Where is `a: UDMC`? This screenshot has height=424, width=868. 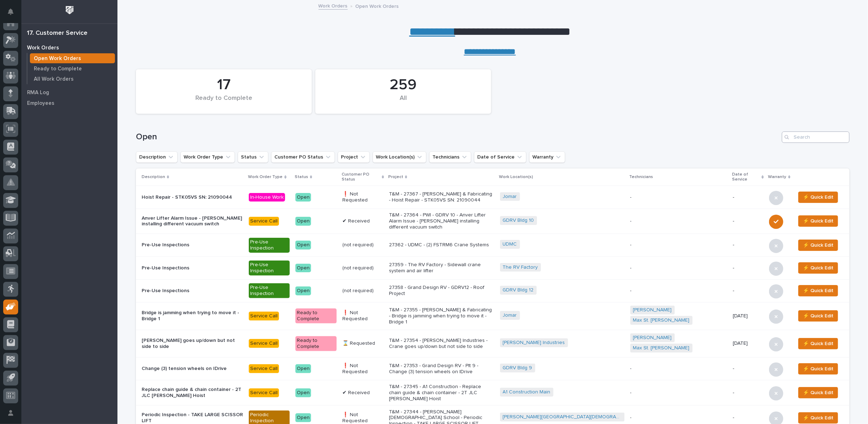
a: UDMC is located at coordinates (510, 244).